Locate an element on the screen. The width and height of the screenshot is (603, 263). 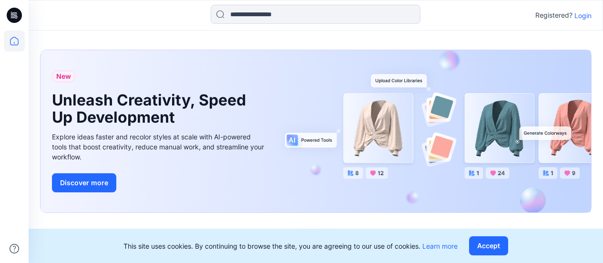
button: Accept is located at coordinates (489, 246).